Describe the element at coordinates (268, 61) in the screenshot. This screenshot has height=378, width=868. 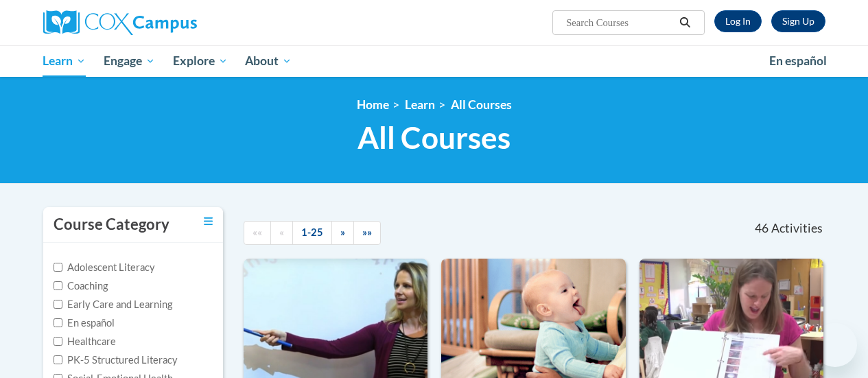
I see `span: About` at that location.